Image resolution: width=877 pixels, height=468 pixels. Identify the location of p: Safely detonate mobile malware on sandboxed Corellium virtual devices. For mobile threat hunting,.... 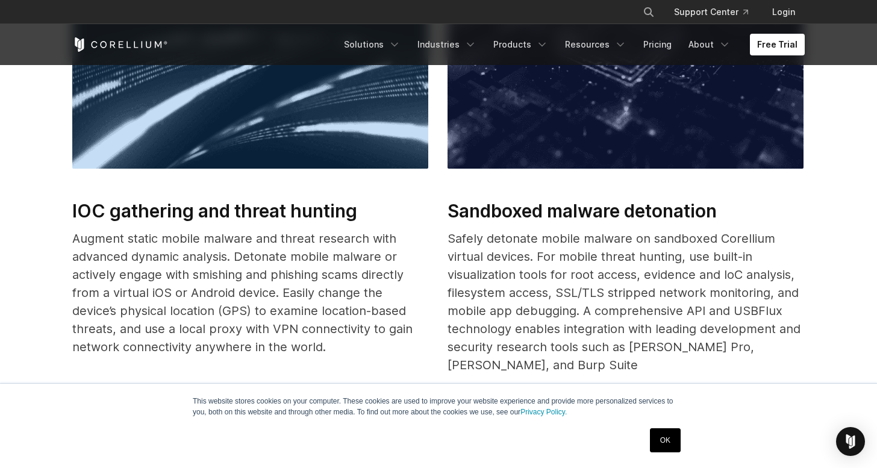
(626, 302).